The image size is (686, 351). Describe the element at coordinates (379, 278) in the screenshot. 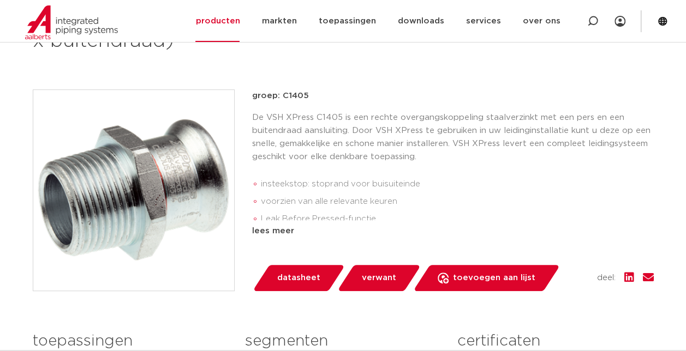

I see `a: verwant` at that location.